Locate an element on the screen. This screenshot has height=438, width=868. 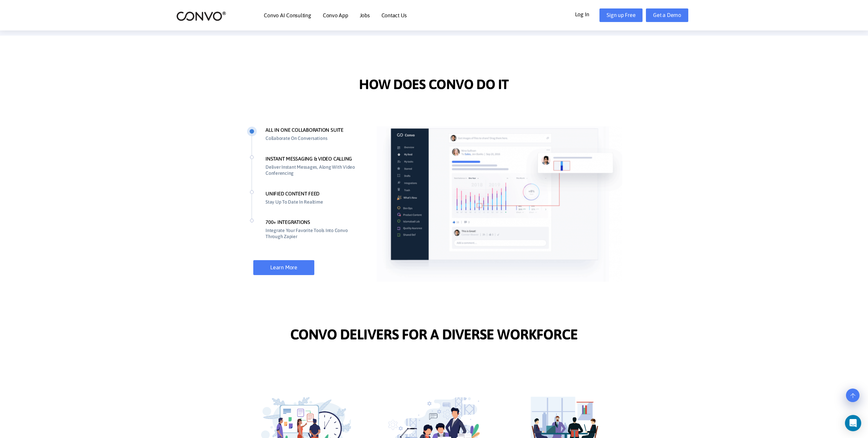
li: ALL IN ONE COLLABORATION SUITE is located at coordinates (305, 141).